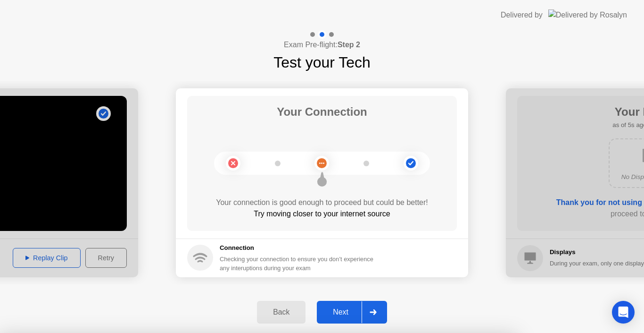 Image resolution: width=644 pixels, height=333 pixels. I want to click on h4: Exam Pre-flight:, so click(322, 45).